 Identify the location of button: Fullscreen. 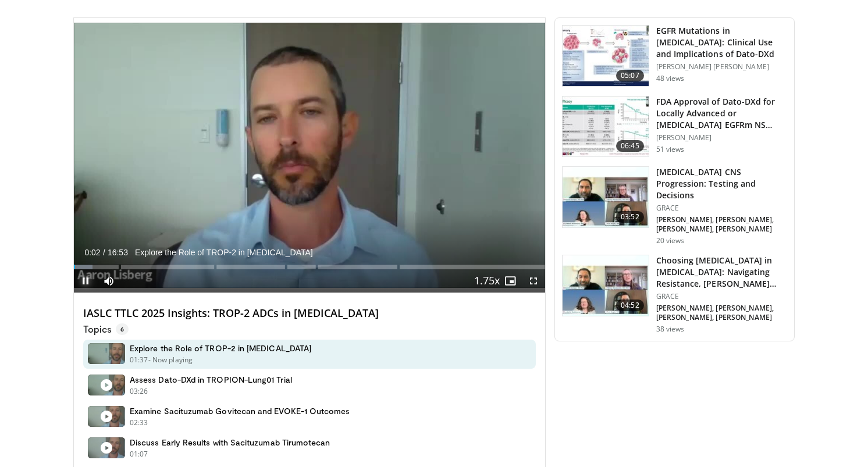
(533, 281).